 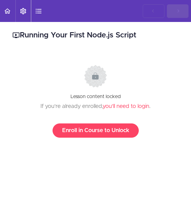 What do you see at coordinates (39, 11) in the screenshot?
I see `svg: Course Sidebar` at bounding box center [39, 11].